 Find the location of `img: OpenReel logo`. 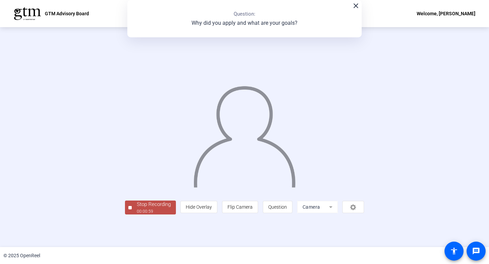

img: OpenReel logo is located at coordinates (27, 14).